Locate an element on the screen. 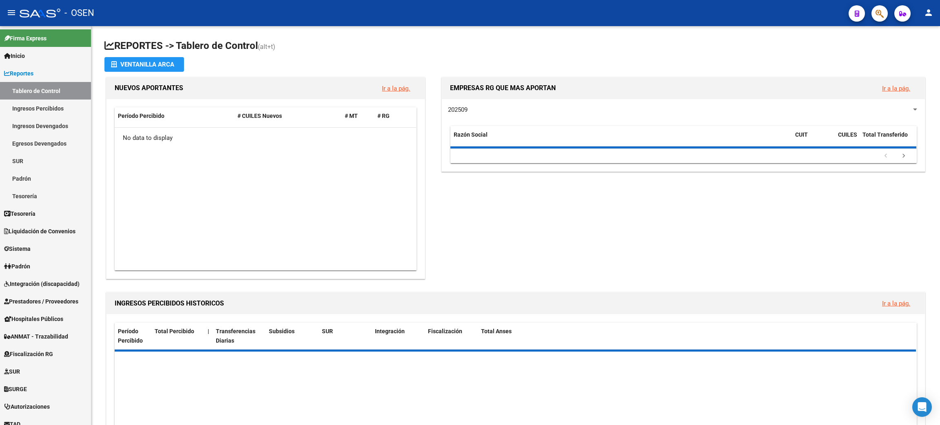 Image resolution: width=940 pixels, height=425 pixels. span: Razón Social is located at coordinates (470, 135).